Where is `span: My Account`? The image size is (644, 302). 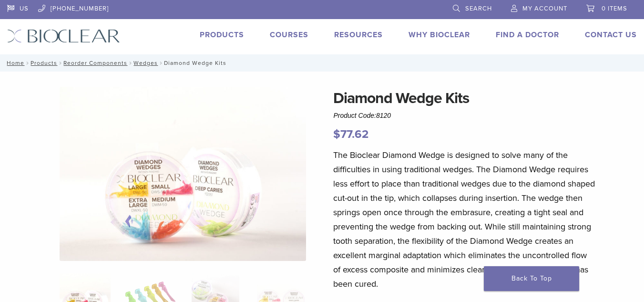
span: My Account is located at coordinates (545, 9).